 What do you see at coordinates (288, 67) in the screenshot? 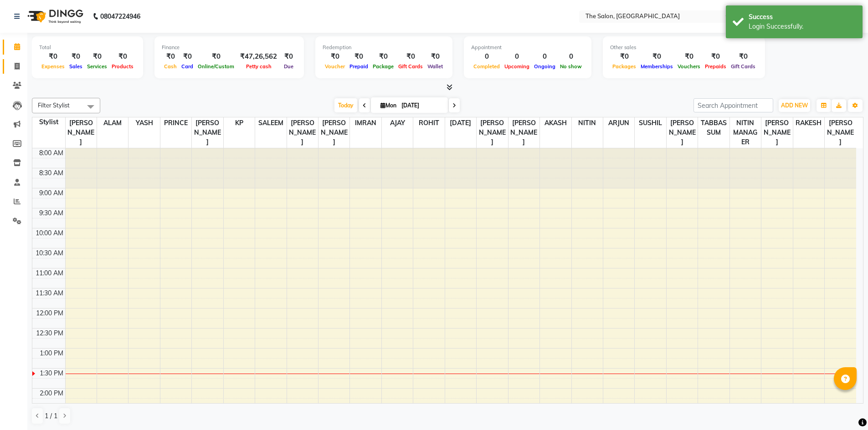
I see `span: Due` at bounding box center [288, 67].